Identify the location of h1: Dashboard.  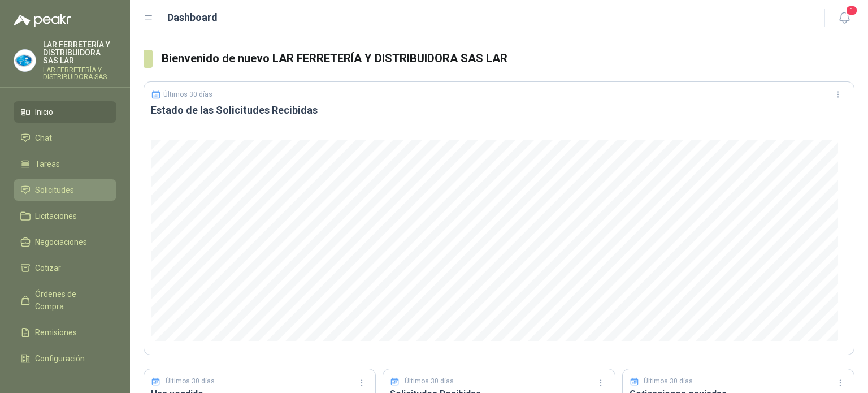
(192, 17).